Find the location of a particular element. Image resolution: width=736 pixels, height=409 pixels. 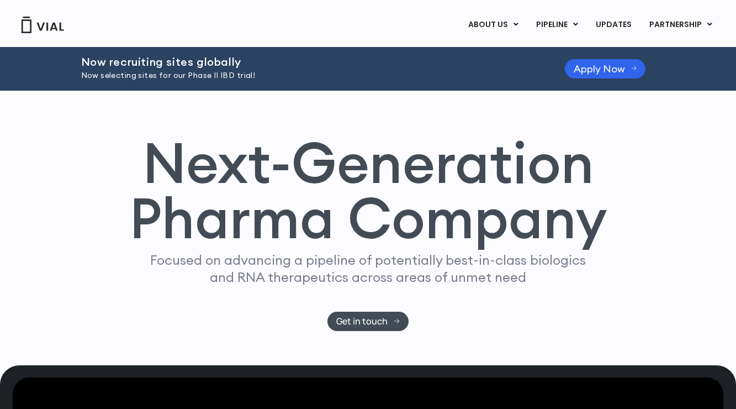

p: Focused on advancing a pipeline of potentially best-in-class biologics and RNA therapeutics acros... is located at coordinates (368, 268).